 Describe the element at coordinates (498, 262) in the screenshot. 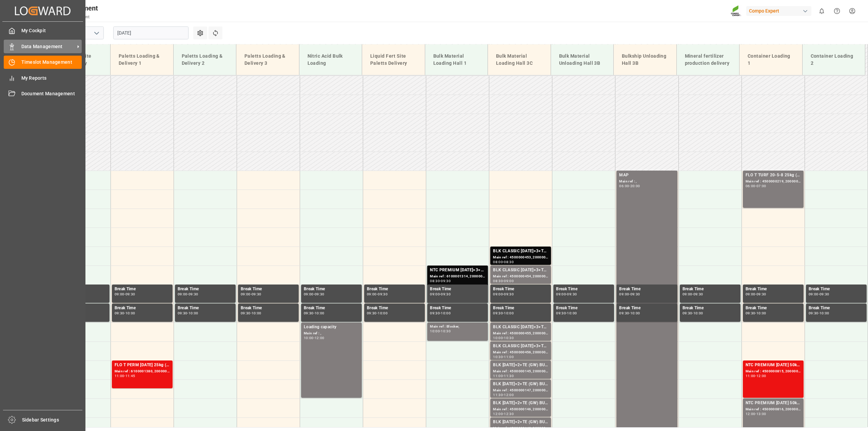

I see `div: 08:00` at that location.